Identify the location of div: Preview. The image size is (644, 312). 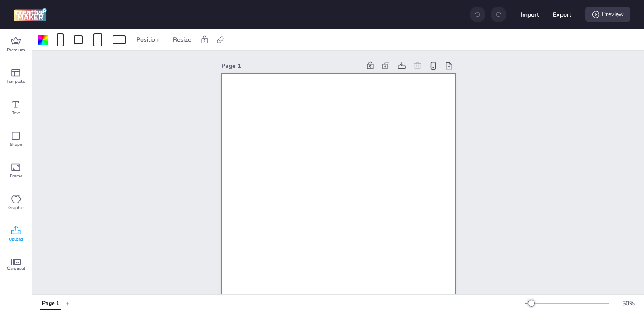
(608, 15).